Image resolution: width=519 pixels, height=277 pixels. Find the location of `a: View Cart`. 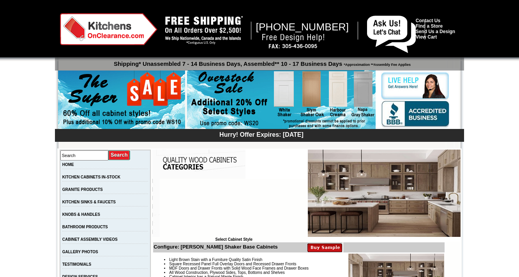

a: View Cart is located at coordinates (426, 37).